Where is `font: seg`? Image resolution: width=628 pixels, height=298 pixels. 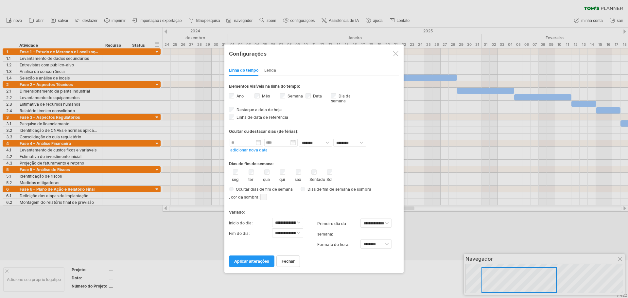
font: seg is located at coordinates (235, 179).